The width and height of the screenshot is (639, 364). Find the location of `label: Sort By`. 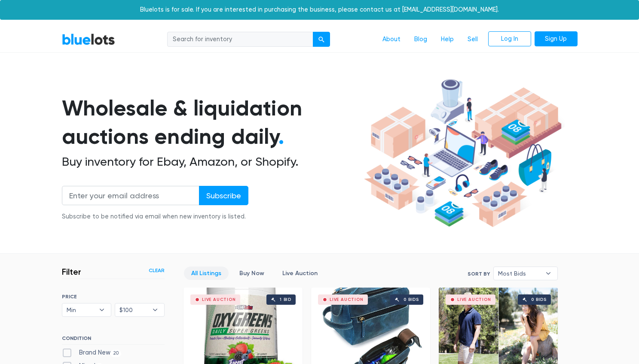

label: Sort By is located at coordinates (479, 274).